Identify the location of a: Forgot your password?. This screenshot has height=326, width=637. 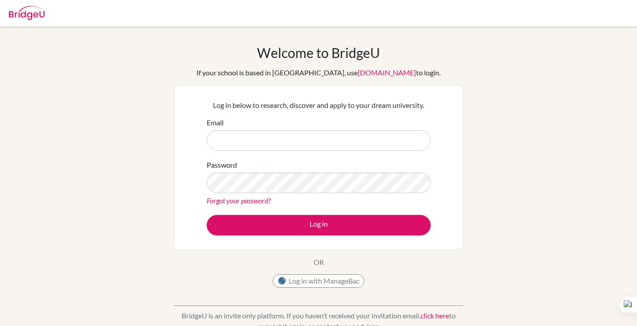
(239, 200).